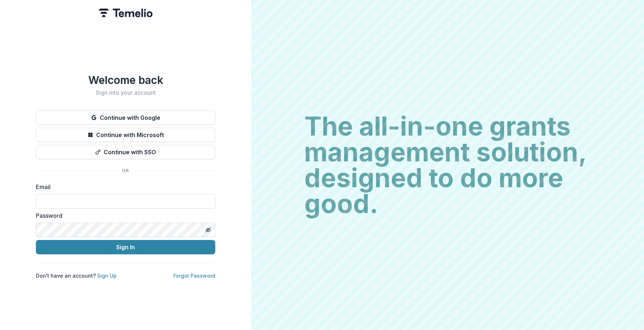 This screenshot has height=330, width=644. What do you see at coordinates (194, 276) in the screenshot?
I see `a: Forgot Password` at bounding box center [194, 276].